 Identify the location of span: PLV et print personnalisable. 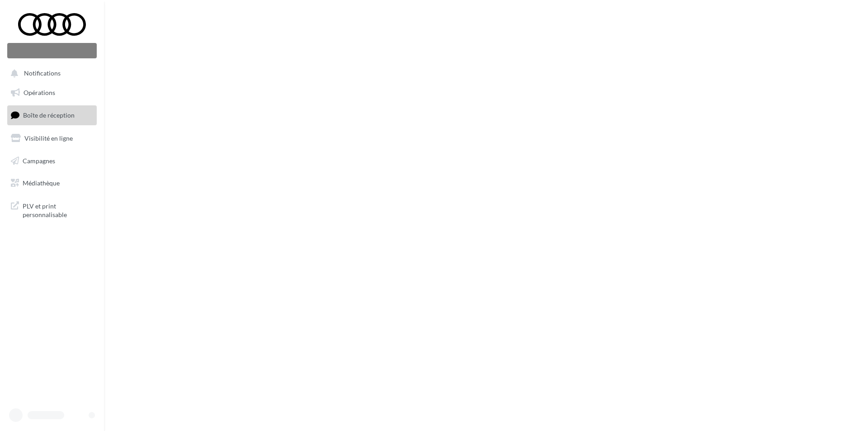
(58, 209).